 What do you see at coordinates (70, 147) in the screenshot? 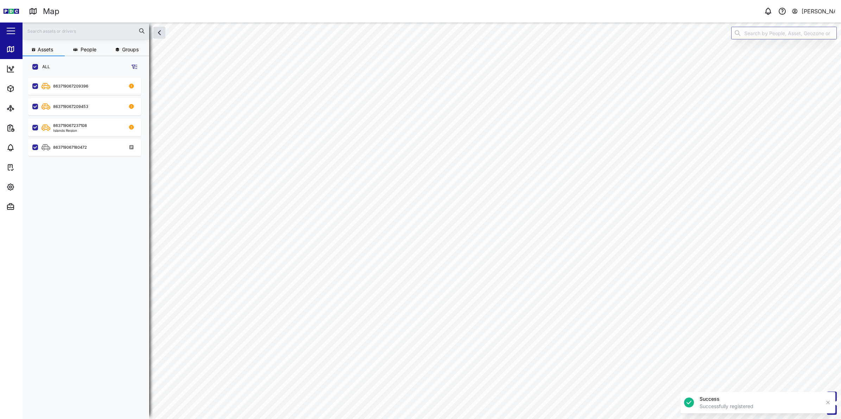
I see `div: 863719067180472` at bounding box center [70, 147].